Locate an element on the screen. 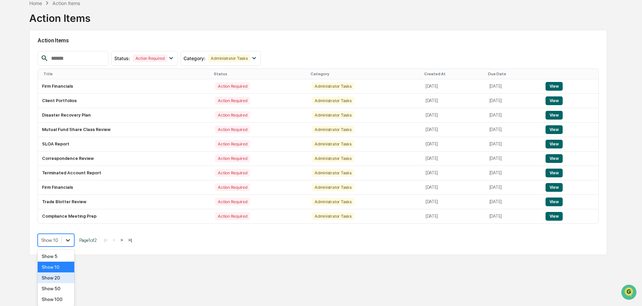 This screenshot has height=306, width=642. div: Show 100 is located at coordinates (56, 300).